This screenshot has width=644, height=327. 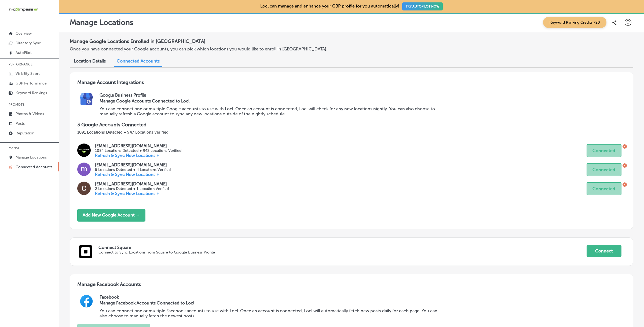 I want to click on p: Once you have connected your Google accounts, you can pick which locations you would like to enro..., so click(x=253, y=49).